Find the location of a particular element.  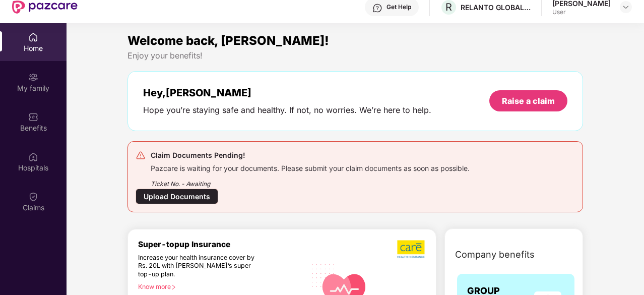

span: Company benefits is located at coordinates (495, 255).